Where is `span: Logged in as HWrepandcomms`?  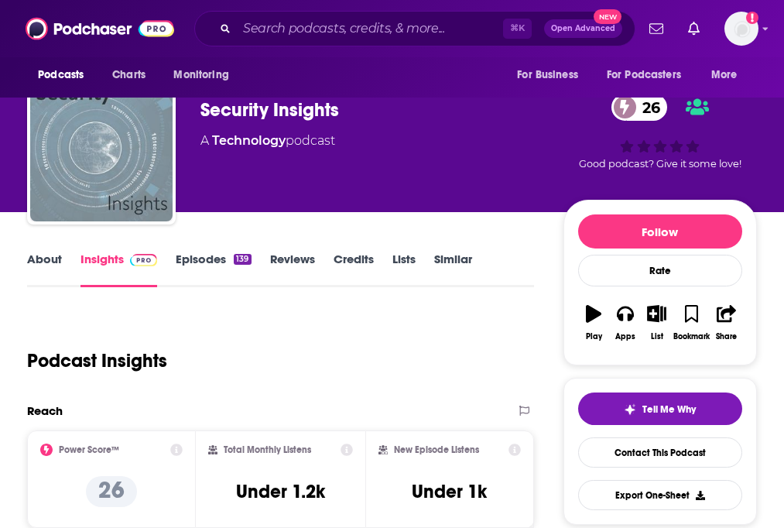 span: Logged in as HWrepandcomms is located at coordinates (742, 29).